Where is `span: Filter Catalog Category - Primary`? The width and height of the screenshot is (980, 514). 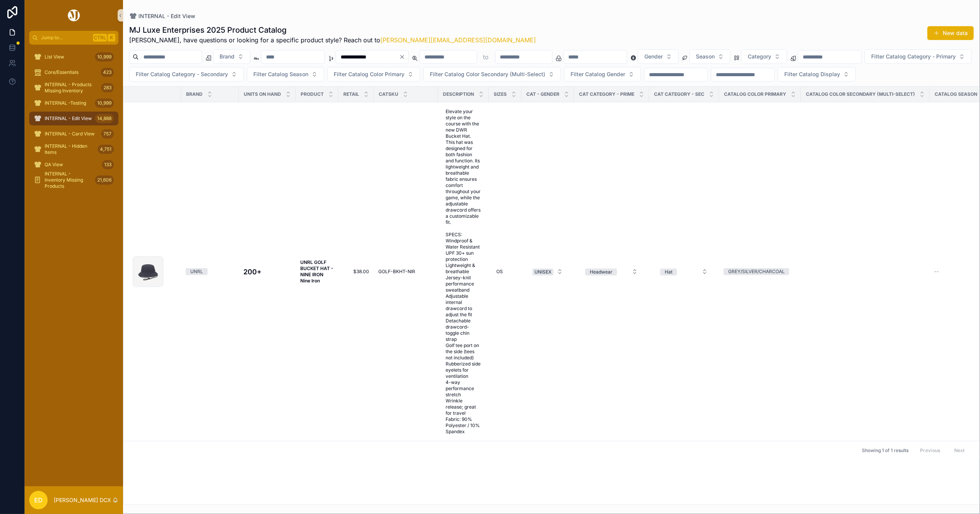
span: Filter Catalog Category - Primary is located at coordinates (914, 56).